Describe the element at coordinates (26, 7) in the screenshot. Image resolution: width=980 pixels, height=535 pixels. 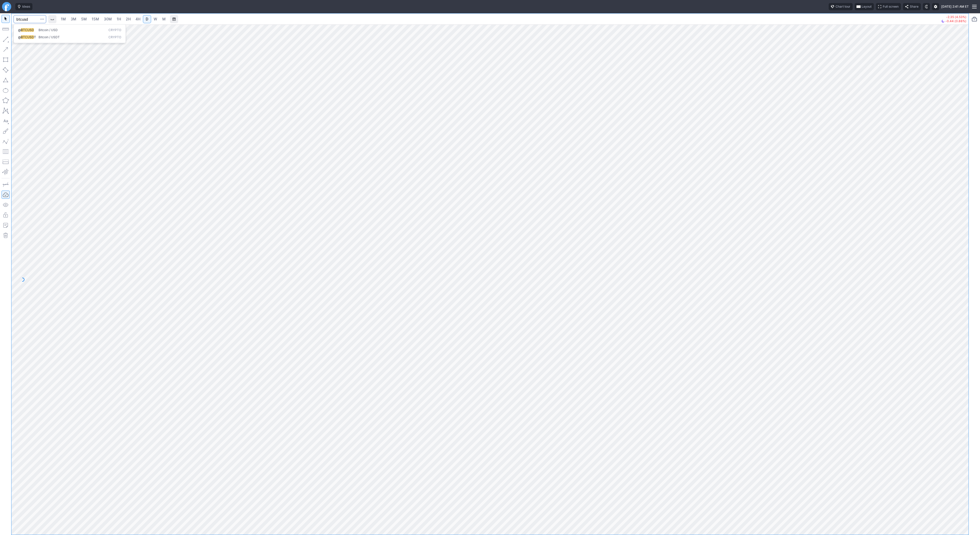
I see `span: Ideas` at that location.